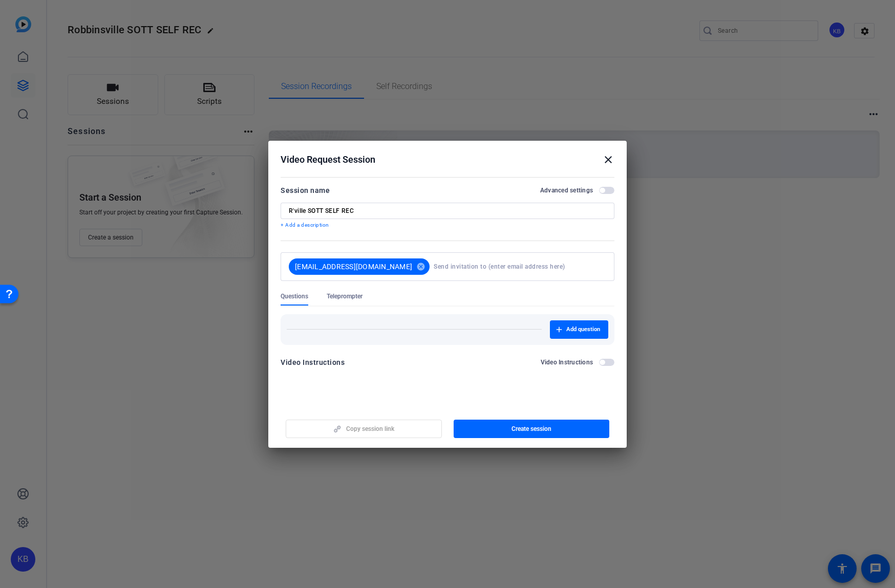 The width and height of the screenshot is (895, 588). I want to click on div: Video Instructions, so click(312, 362).